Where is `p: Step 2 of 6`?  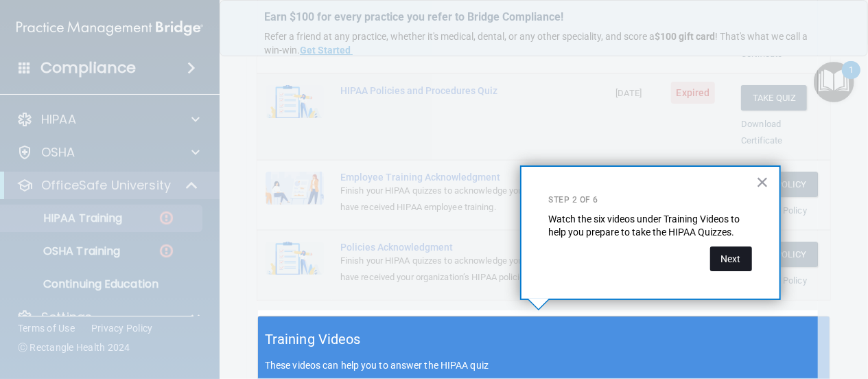 p: Step 2 of 6 is located at coordinates (650, 200).